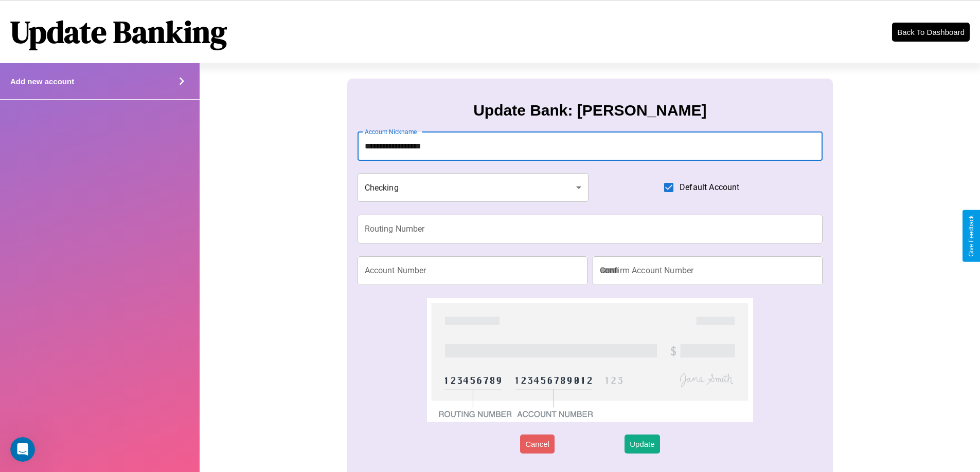 The width and height of the screenshot is (980, 472). What do you see at coordinates (642, 444) in the screenshot?
I see `button: Update` at bounding box center [642, 444].